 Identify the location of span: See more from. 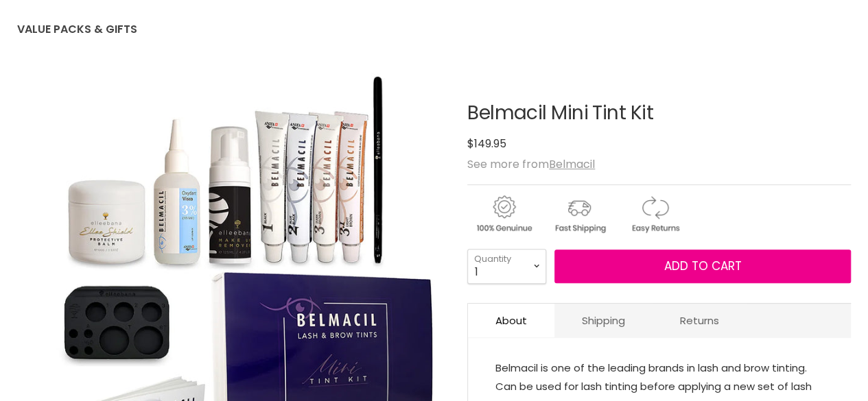
(531, 164).